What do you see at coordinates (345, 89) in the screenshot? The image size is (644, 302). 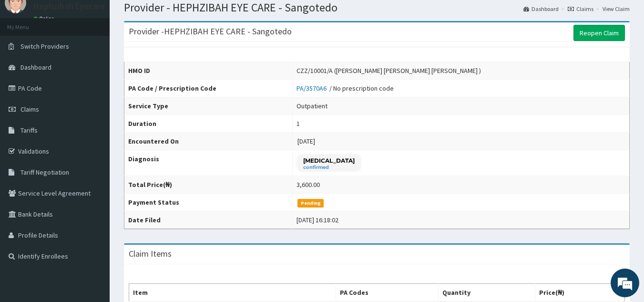 I see `div: / No prescription code` at bounding box center [345, 89].